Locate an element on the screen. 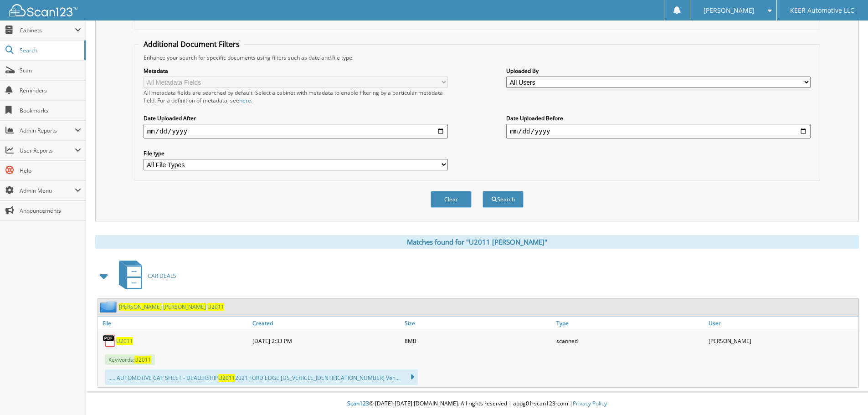  span: Announcements is located at coordinates (50, 211).